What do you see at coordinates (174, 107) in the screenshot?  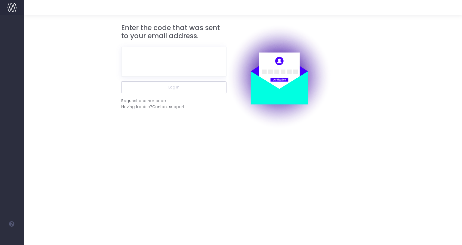 I see `div: Having trouble?` at bounding box center [174, 107].